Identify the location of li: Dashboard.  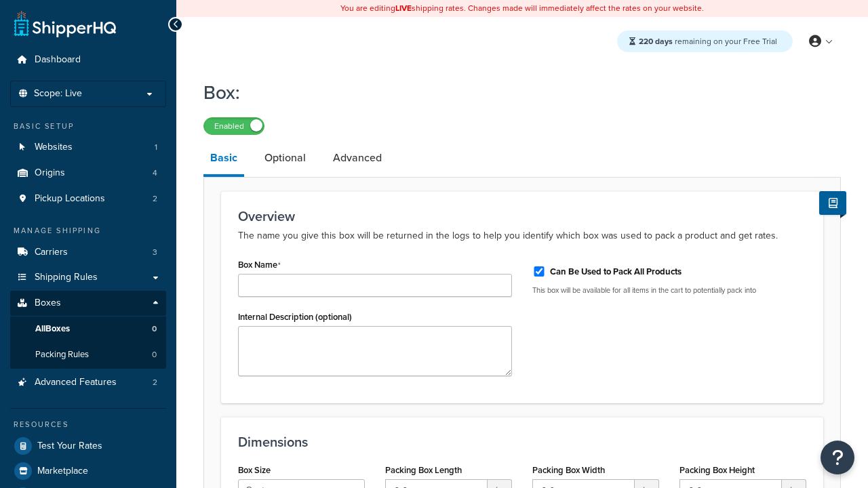
(89, 60).